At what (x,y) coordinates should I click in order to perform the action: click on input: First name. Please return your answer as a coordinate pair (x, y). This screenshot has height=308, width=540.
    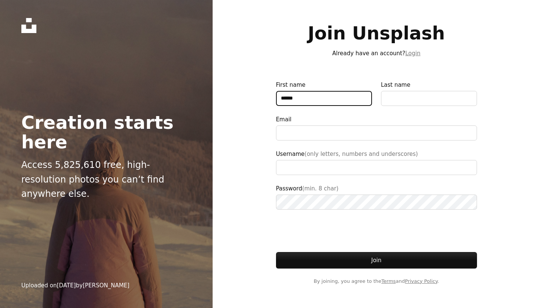
    Looking at the image, I should click on (324, 98).